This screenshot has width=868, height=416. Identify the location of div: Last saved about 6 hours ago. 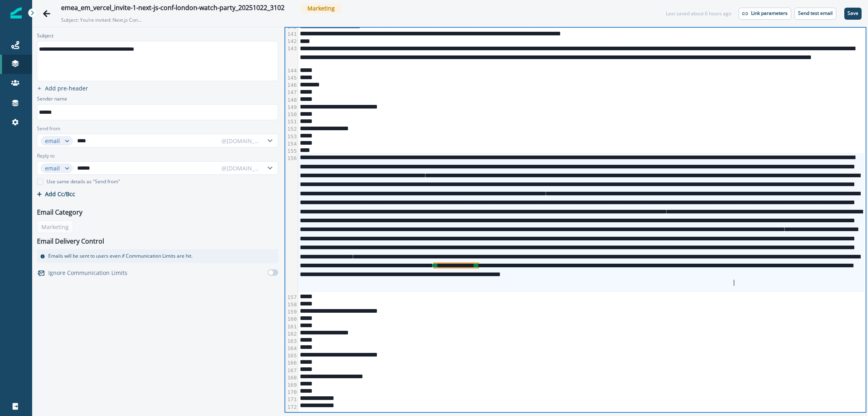
(698, 14).